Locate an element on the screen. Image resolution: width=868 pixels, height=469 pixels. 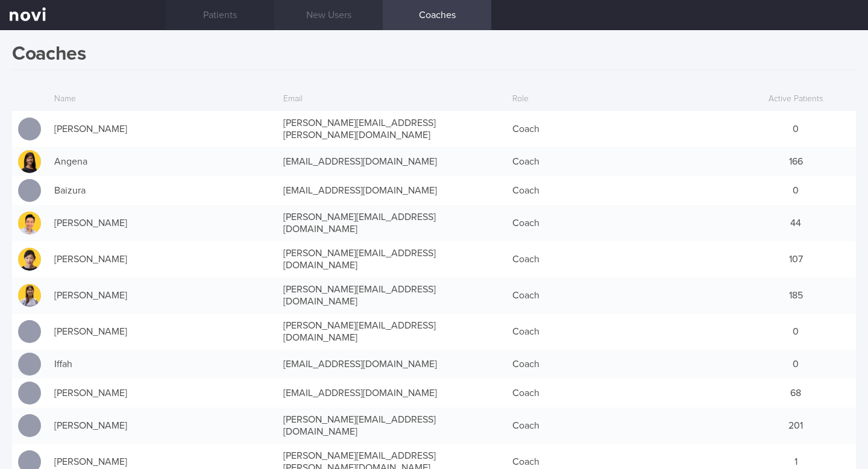
div: Baizura is located at coordinates (163, 191).